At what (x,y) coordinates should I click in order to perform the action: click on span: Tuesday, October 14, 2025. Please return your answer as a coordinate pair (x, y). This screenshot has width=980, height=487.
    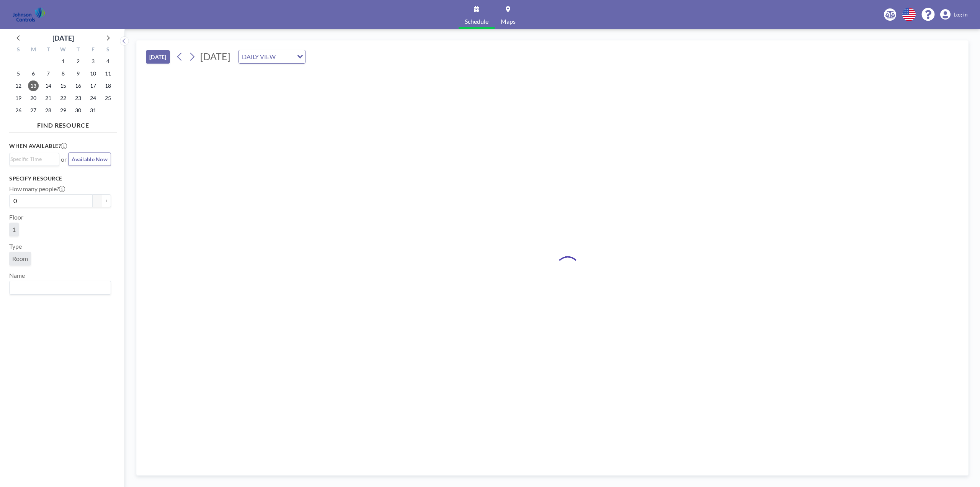
    Looking at the image, I should click on (48, 86).